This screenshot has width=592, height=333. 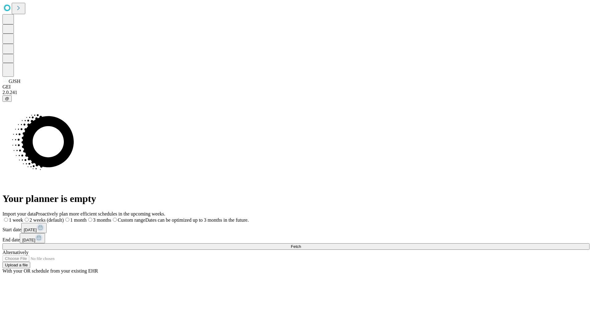 What do you see at coordinates (16, 220) in the screenshot?
I see `span: 1 week` at bounding box center [16, 220].